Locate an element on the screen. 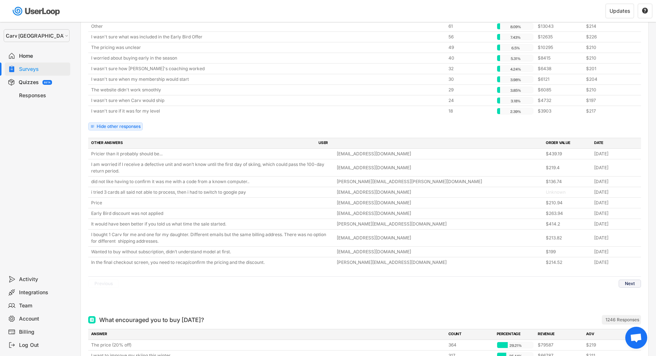 The width and height of the screenshot is (656, 356). div: 364 is located at coordinates (470, 345).